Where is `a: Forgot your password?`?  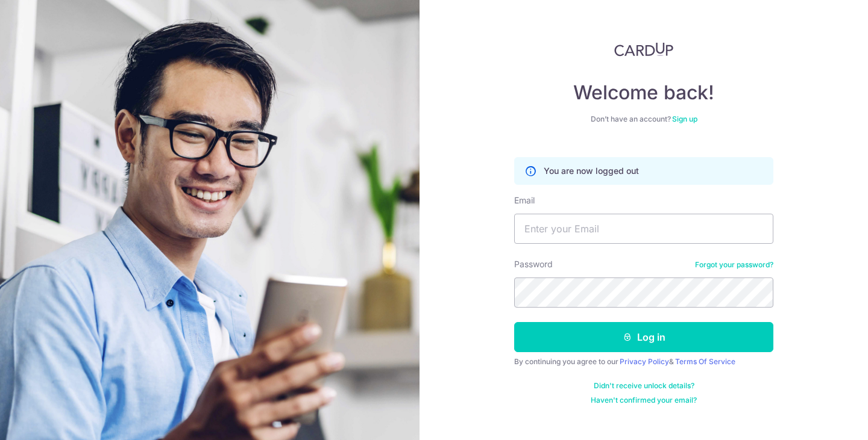 a: Forgot your password? is located at coordinates (734, 265).